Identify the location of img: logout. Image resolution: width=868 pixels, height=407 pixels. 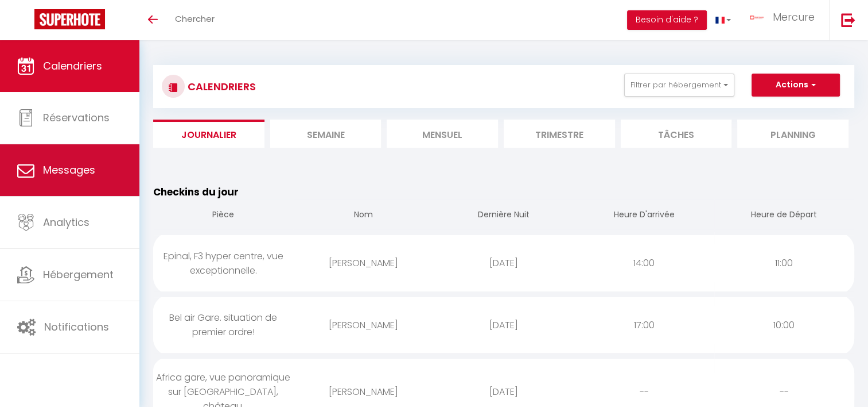
(848, 19).